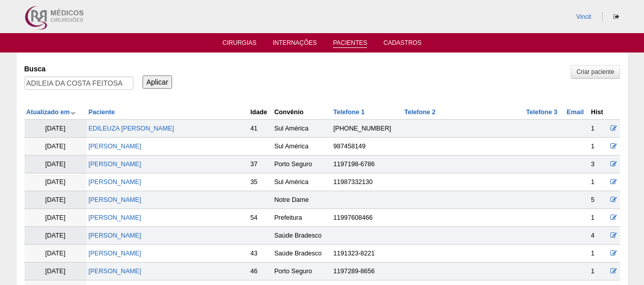  Describe the element at coordinates (260, 164) in the screenshot. I see `td: 37` at that location.